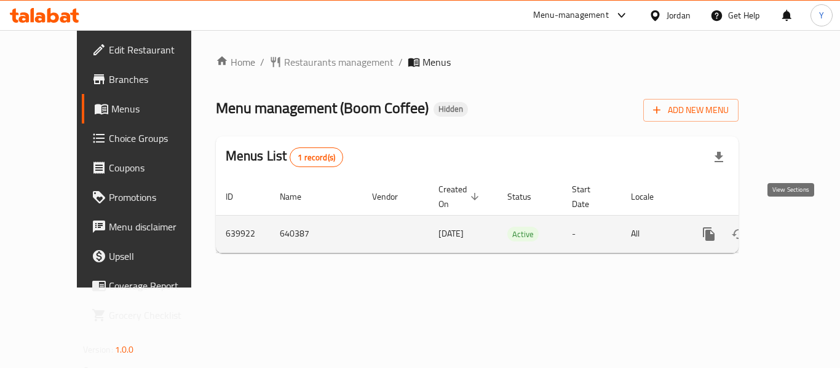 The width and height of the screenshot is (840, 368). I want to click on div: Export file, so click(719, 157).